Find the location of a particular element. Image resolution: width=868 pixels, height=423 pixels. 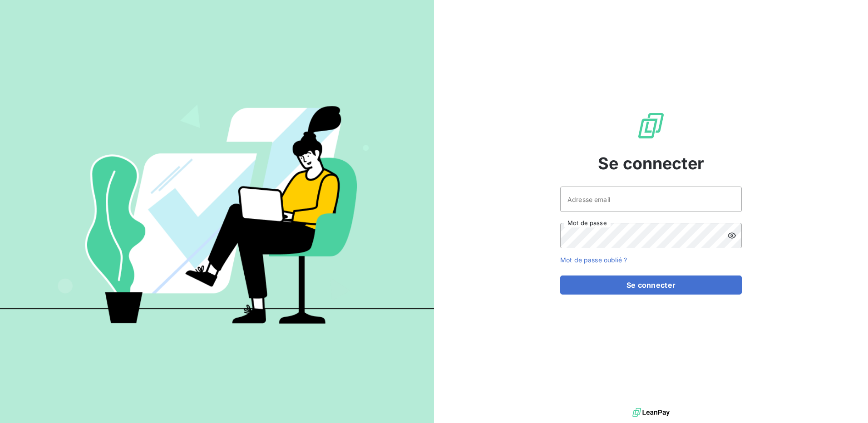

button: Se connecter is located at coordinates (651, 285).